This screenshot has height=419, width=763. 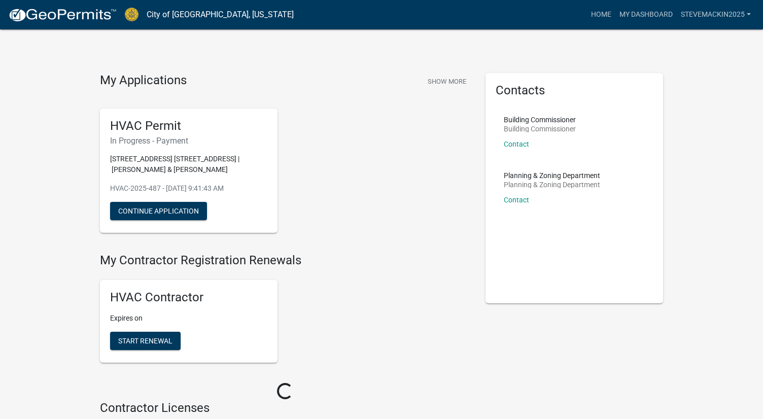 I want to click on button: Start Renewal, so click(x=145, y=341).